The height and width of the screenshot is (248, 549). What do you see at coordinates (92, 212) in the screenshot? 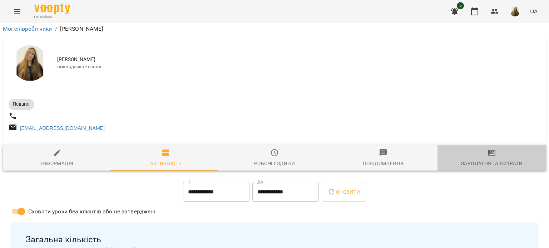
I see `span: Сховати уроки без клієнтів або не затверджені` at bounding box center [92, 212].